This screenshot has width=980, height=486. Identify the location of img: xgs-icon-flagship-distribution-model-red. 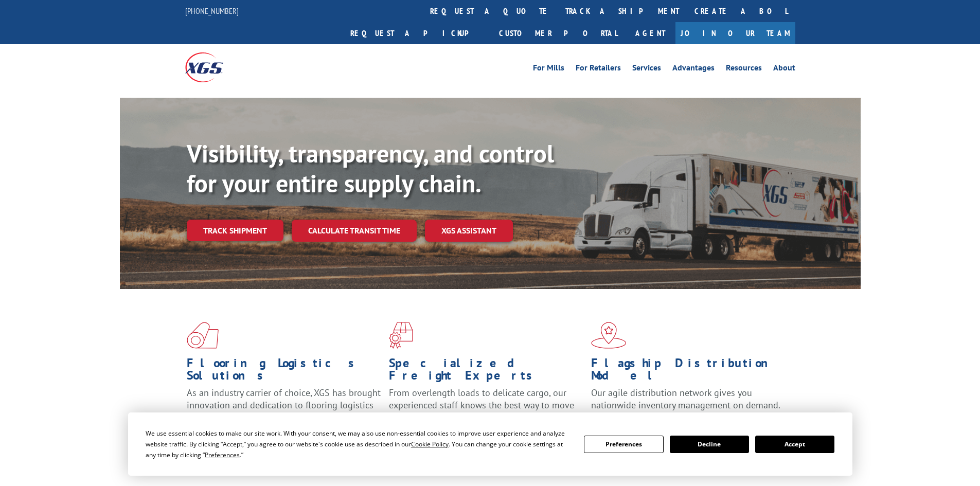
(609, 335).